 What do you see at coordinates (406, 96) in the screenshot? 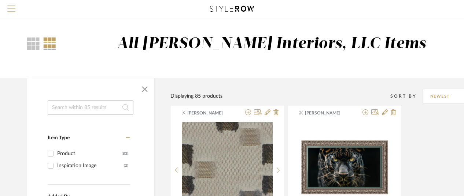
I see `div: Sort By` at bounding box center [406, 96].